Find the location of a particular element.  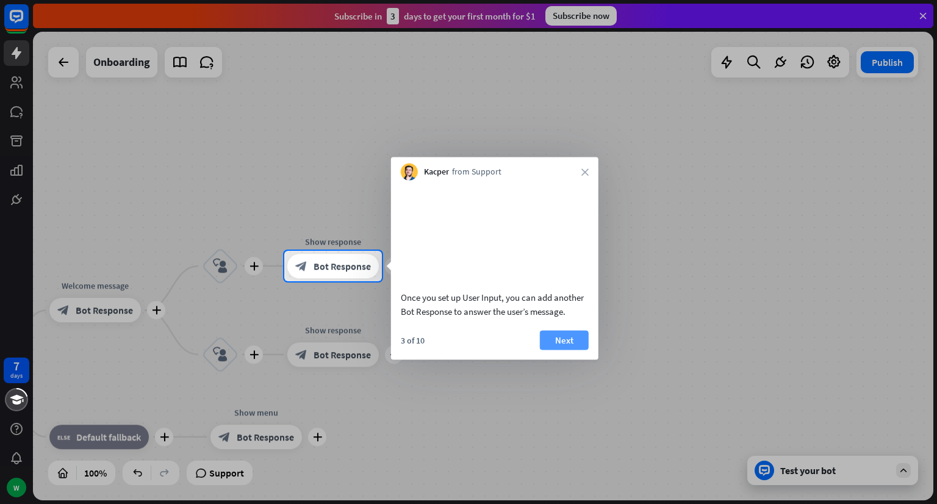

div: 3 of 10 is located at coordinates (412, 340).